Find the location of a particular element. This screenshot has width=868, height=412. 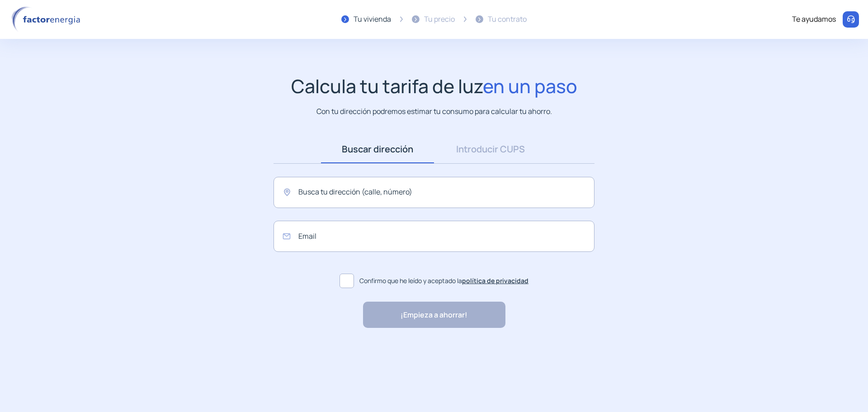

div: Tu vivienda is located at coordinates (371, 20).